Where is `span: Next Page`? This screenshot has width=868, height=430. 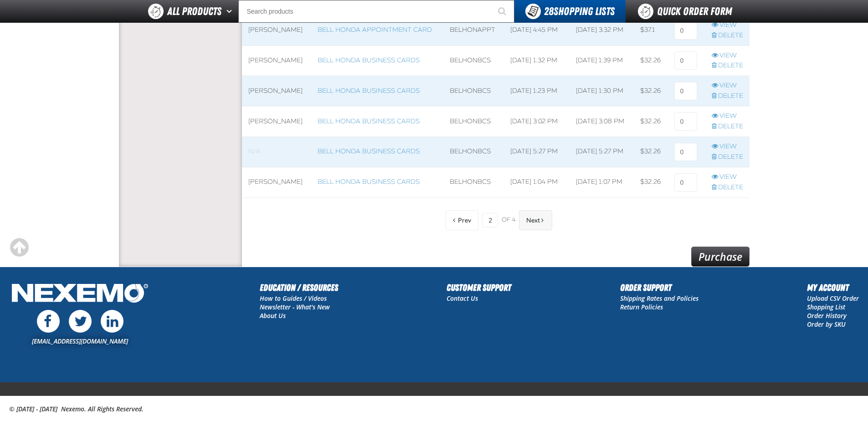
span: Next Page is located at coordinates (533, 220).